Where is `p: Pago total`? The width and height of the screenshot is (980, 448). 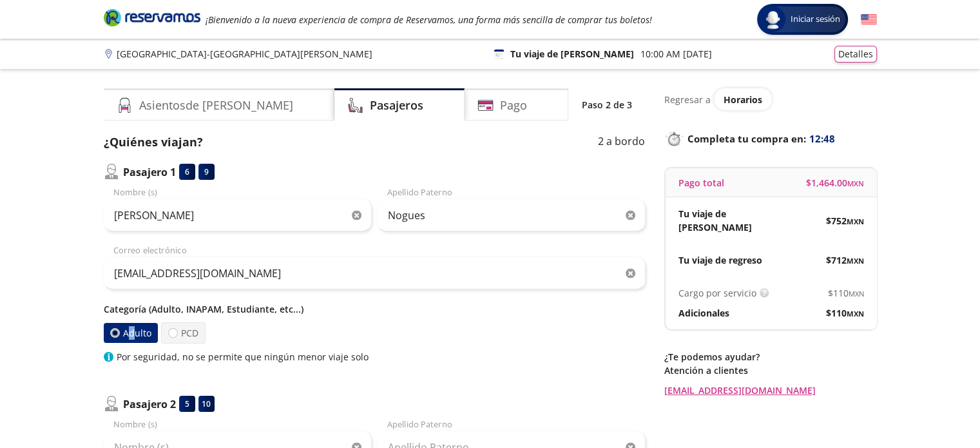 p: Pago total is located at coordinates (701, 182).